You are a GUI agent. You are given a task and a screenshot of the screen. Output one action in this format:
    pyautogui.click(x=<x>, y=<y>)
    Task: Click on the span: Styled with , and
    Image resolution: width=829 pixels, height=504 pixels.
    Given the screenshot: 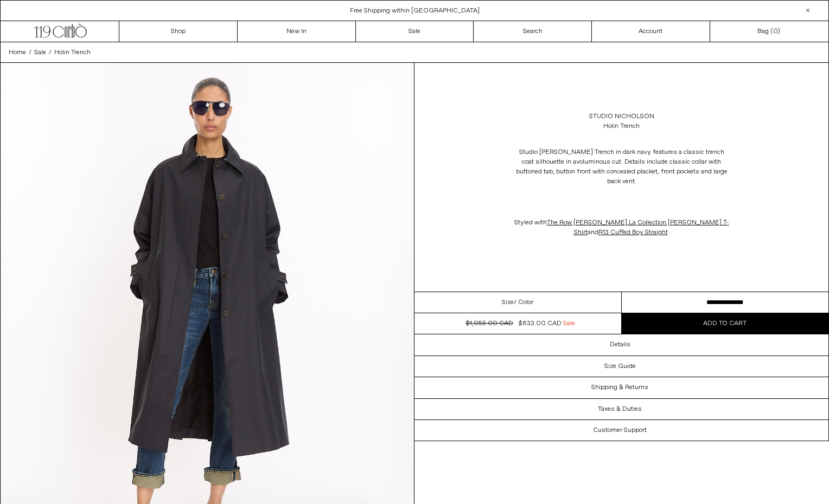 What is the action you would take?
    pyautogui.click(x=622, y=227)
    